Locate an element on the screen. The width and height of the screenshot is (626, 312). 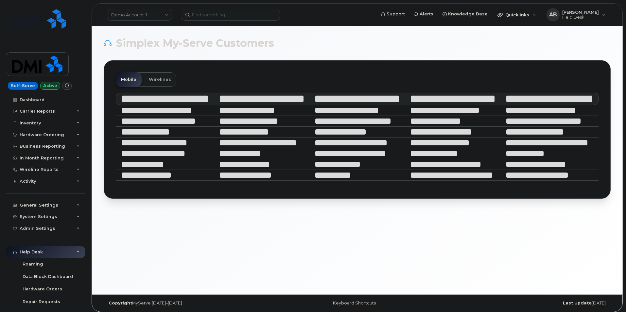
a: Wirelines is located at coordinates (160, 80).